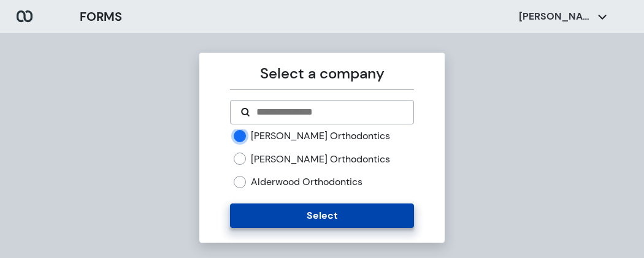 This screenshot has height=258, width=644. Describe the element at coordinates (321, 74) in the screenshot. I see `p: Select a company` at that location.